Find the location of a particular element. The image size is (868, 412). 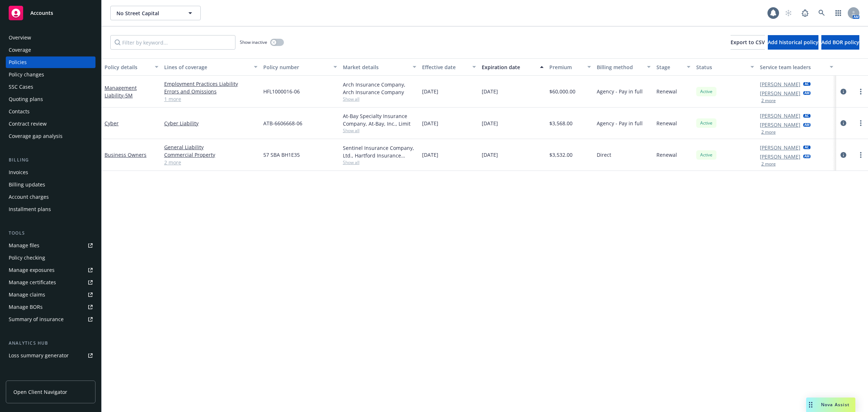

a: Contacts is located at coordinates (51, 111).